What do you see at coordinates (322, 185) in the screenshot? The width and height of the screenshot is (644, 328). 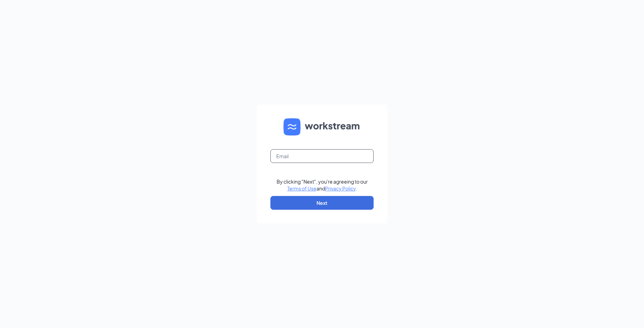 I see `div: By clicking "Next", you're agreeing to our and .` at bounding box center [322, 185].